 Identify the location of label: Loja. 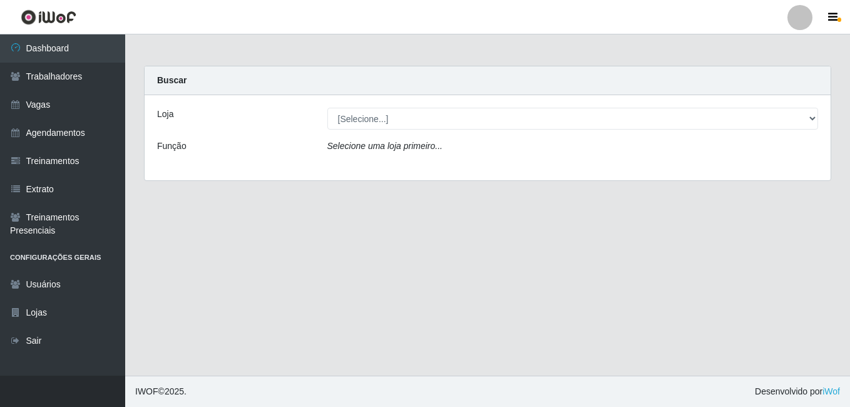
(165, 114).